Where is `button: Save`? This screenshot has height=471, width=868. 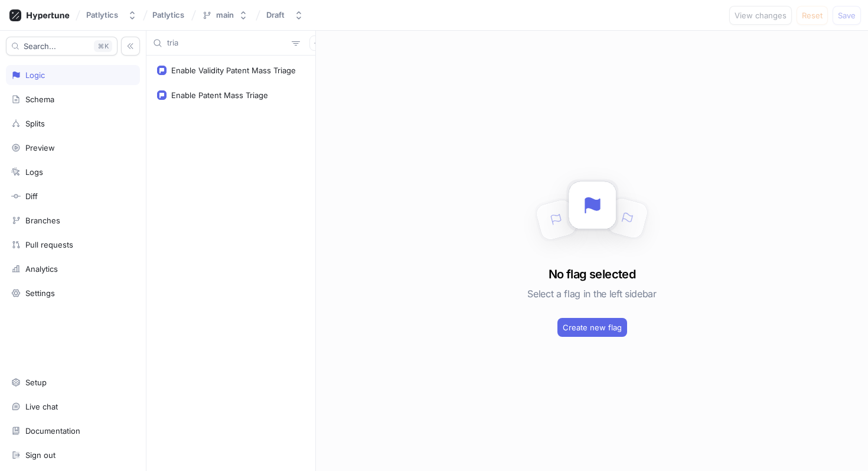 button: Save is located at coordinates (847, 16).